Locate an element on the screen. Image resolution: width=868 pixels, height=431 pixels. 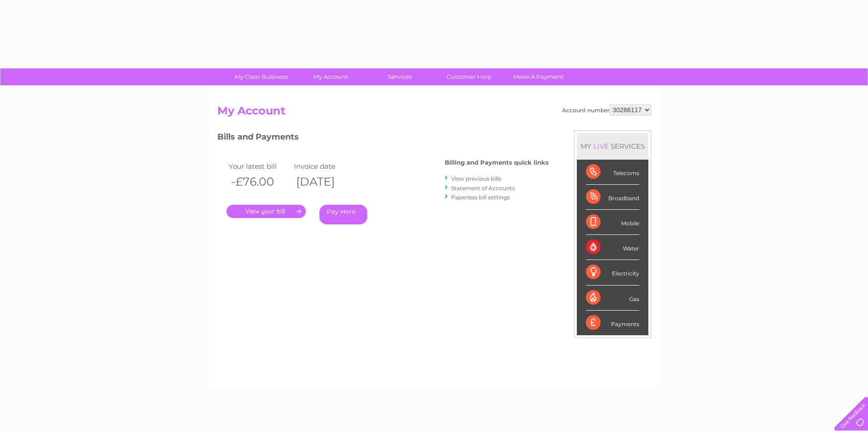
a: Customer Help is located at coordinates (469, 76).